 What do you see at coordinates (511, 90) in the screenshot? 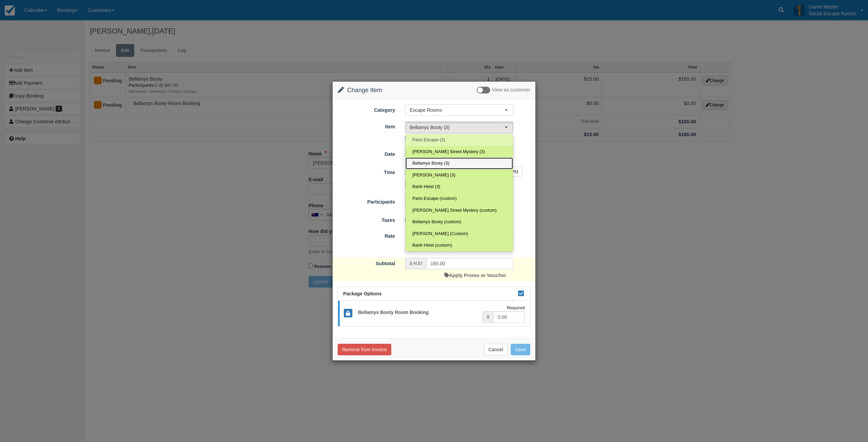
I see `span: View as customer` at bounding box center [511, 90].